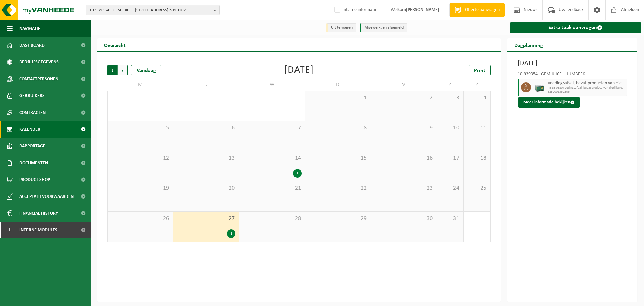 Image resolution: width=644 pixels, height=306 pixels. I want to click on span: 21, so click(272, 188).